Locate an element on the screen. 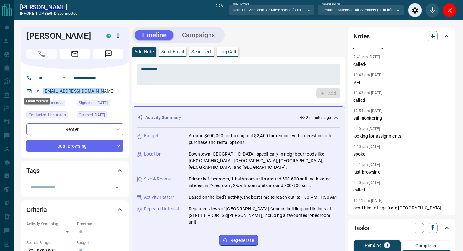 This screenshot has height=251, width=463. h2: Tasks is located at coordinates (361, 228).